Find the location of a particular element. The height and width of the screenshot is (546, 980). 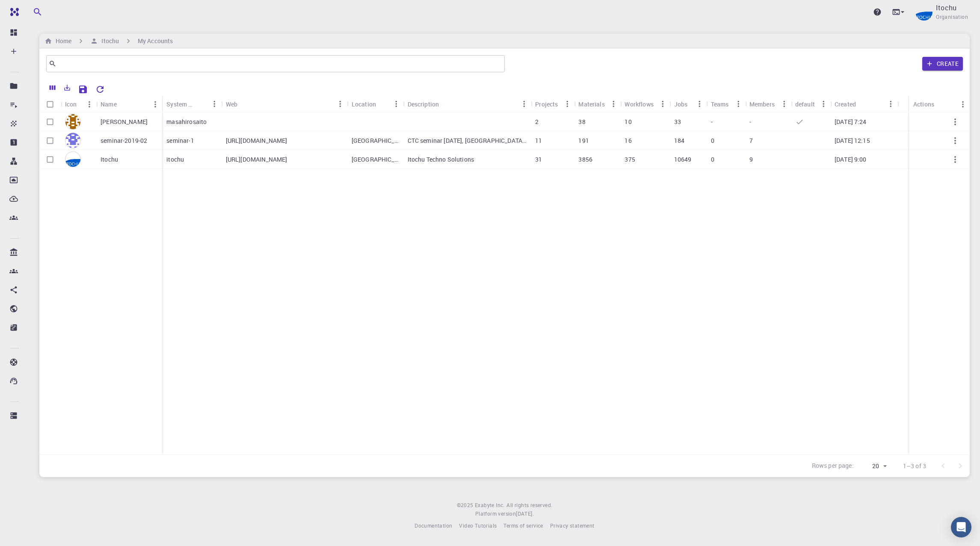

span: Terms of service is located at coordinates (523, 525).